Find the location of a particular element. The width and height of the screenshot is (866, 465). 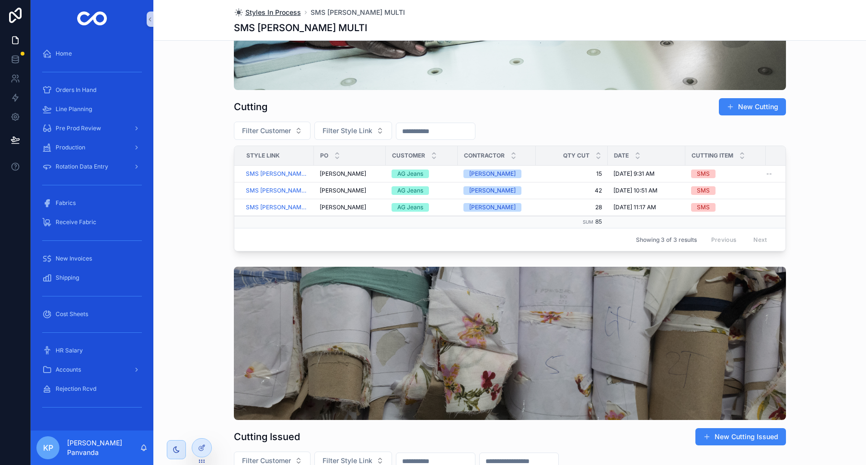

a: 42 is located at coordinates (572, 191).